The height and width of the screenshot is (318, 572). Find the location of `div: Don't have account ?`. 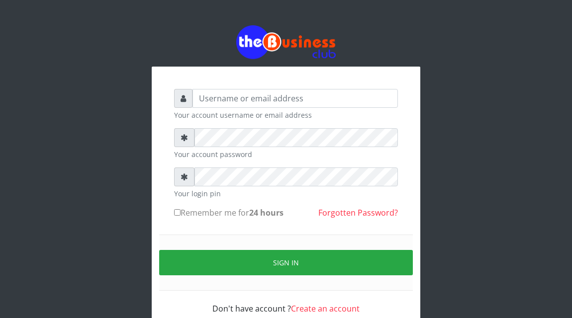

div: Don't have account ? is located at coordinates (286, 303).